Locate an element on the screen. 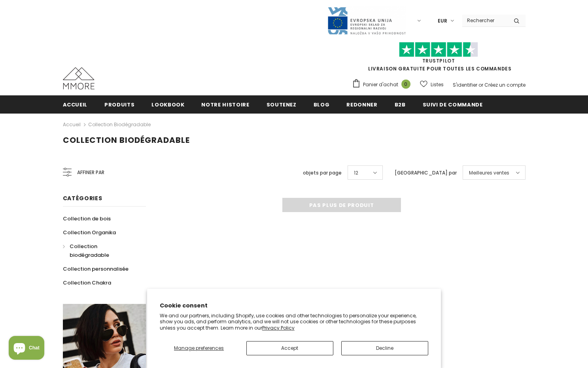 The height and width of the screenshot is (368, 588). span: or is located at coordinates (481, 85).